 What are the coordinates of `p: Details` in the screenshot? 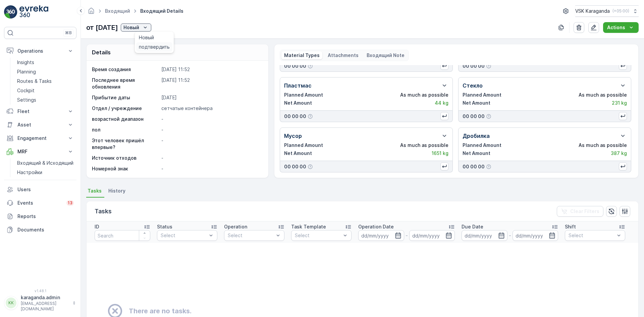 It's located at (101, 52).